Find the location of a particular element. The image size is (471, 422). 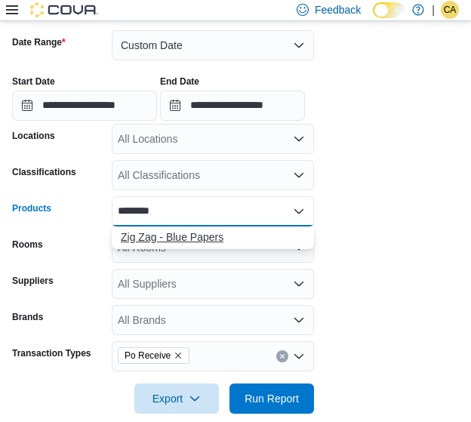

button: Run Report is located at coordinates (272, 399).